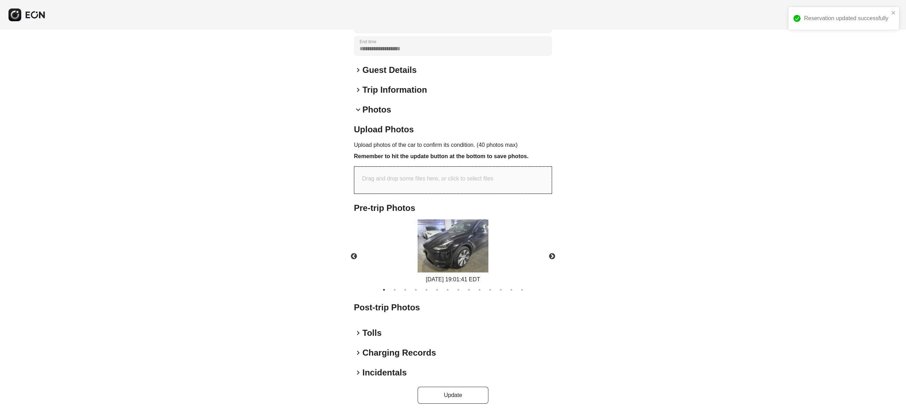  What do you see at coordinates (894, 13) in the screenshot?
I see `button: close` at bounding box center [894, 13].